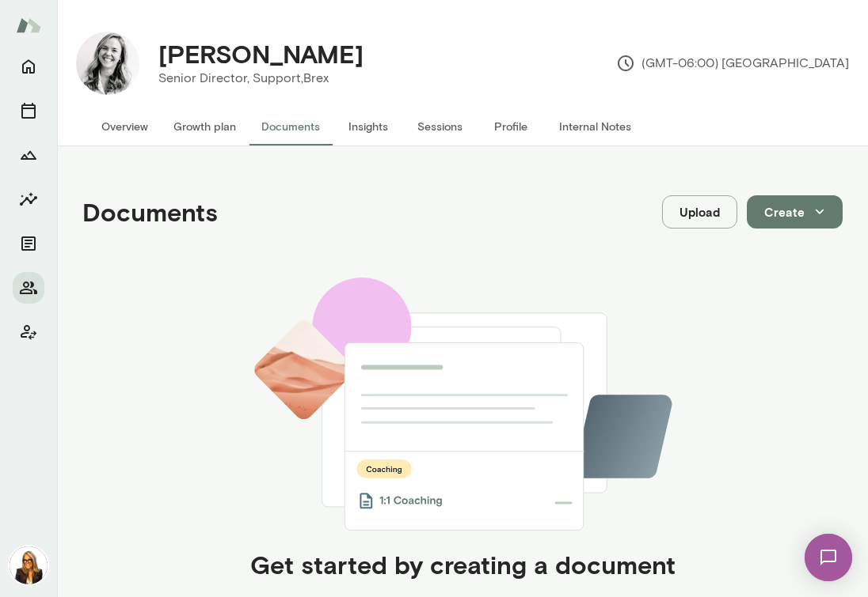 The height and width of the screenshot is (597, 868). I want to click on img: Melissa Lemberg, so click(29, 566).